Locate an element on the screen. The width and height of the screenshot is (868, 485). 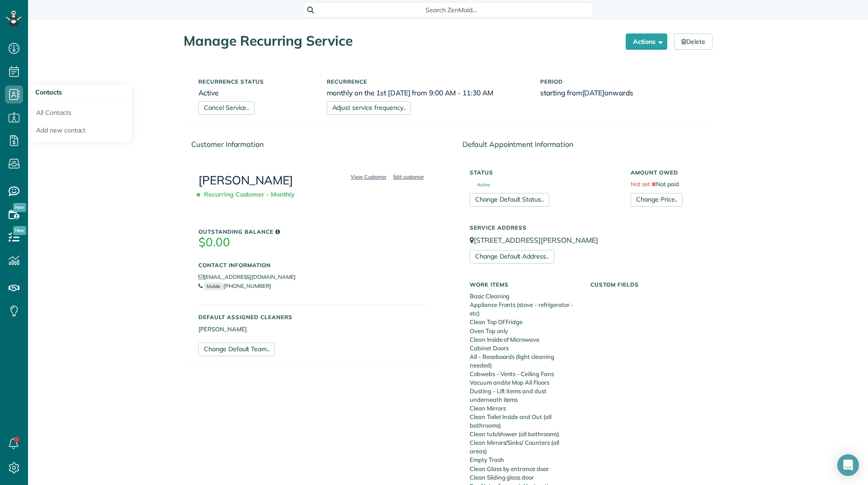
h5: Service Address is located at coordinates (583, 227).